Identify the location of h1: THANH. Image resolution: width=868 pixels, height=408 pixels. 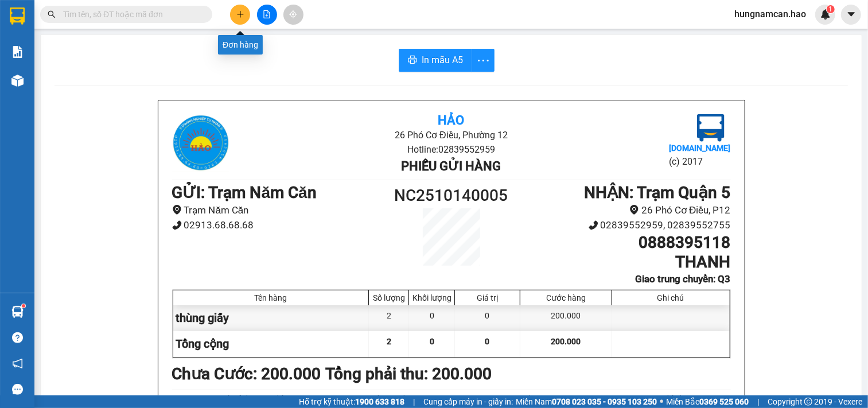
(625, 262).